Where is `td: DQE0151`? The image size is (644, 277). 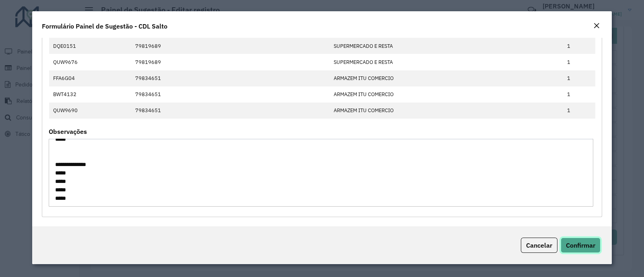 td: DQE0151 is located at coordinates (90, 46).